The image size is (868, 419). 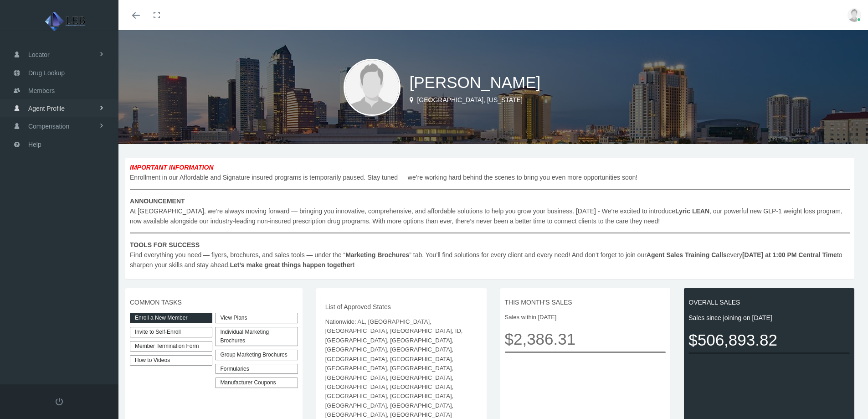 I want to click on span: $506,893.82, so click(x=769, y=340).